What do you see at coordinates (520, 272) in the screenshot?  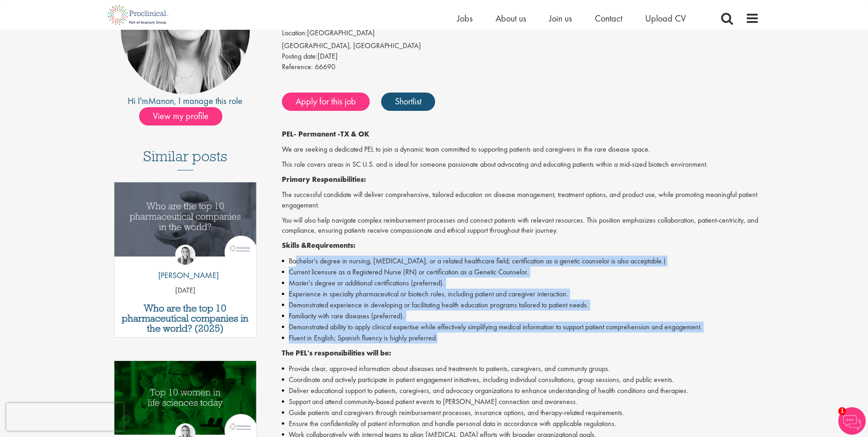 I see `li: Current licensure as a Registered Nurse (RN) or certification as a Genetic Counselor.` at bounding box center [520, 272].